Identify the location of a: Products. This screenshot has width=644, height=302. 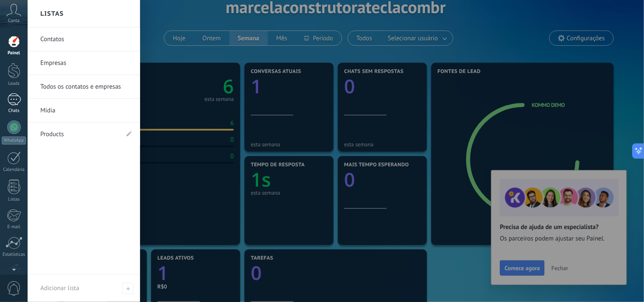
(80, 135).